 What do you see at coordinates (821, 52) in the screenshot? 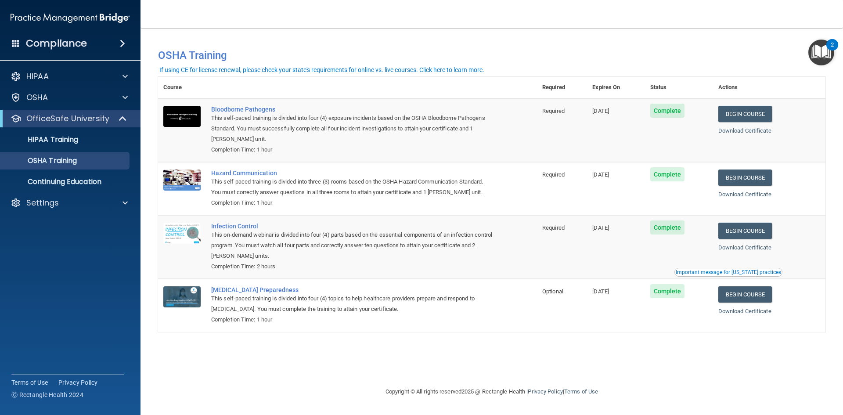
I see `button: Open Resource Center, 2 new notifications` at bounding box center [821, 52].